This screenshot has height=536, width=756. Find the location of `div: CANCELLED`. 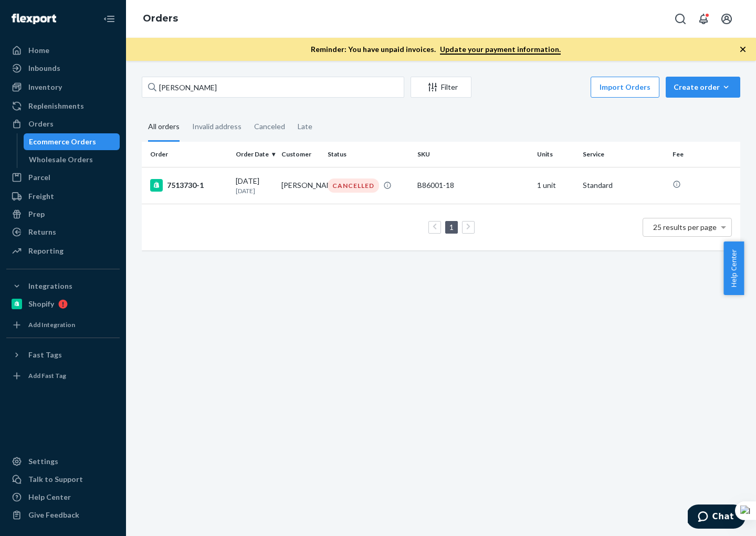

div: CANCELLED is located at coordinates (353, 186).